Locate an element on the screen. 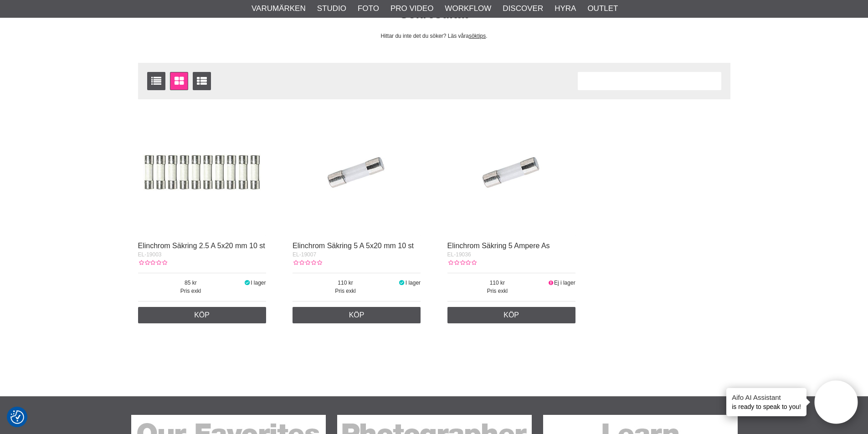 The image size is (868, 434). img: Elinchrom Säkring 2.5 A 5x20 mm 10 st is located at coordinates (202, 172).